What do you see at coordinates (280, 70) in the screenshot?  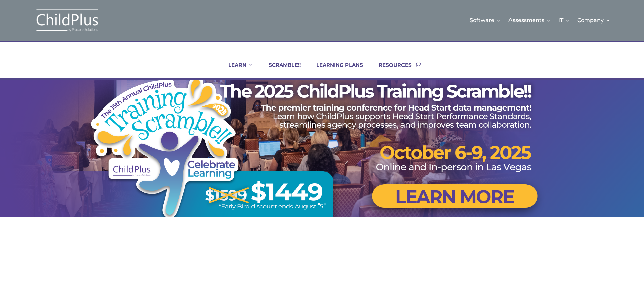 I see `a: SCRAMBLE!!` at bounding box center [280, 70].